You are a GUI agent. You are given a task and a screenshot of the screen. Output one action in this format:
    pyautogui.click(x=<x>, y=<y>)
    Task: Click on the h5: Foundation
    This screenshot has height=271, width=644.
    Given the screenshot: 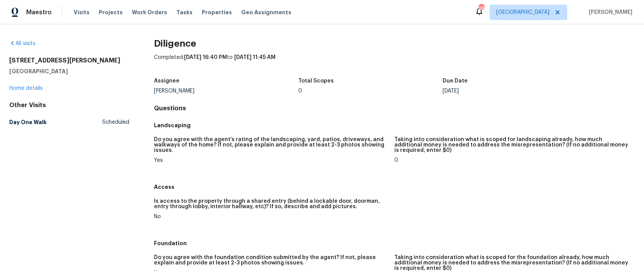 What is the action you would take?
    pyautogui.click(x=394, y=243)
    